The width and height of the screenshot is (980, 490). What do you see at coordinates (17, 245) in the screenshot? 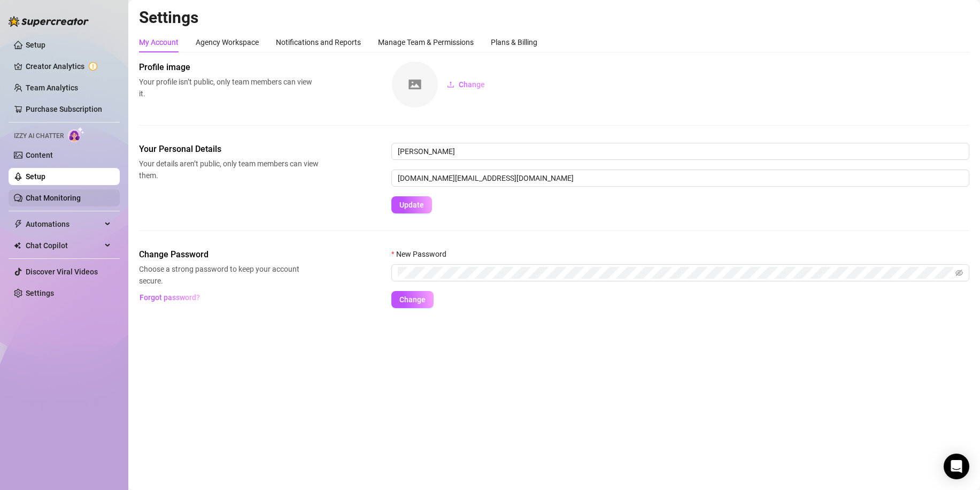
I see `img: Chat Copilot` at bounding box center [17, 245].